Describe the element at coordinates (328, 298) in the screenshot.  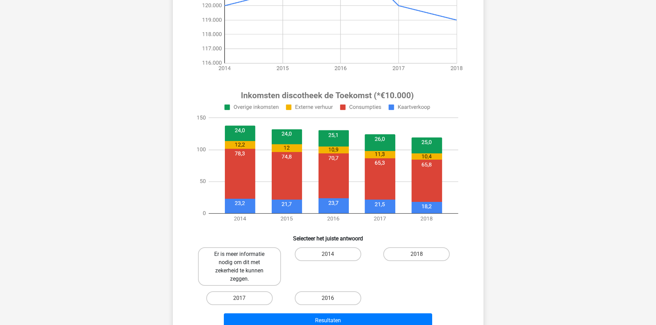
I see `label: 2016` at that location.